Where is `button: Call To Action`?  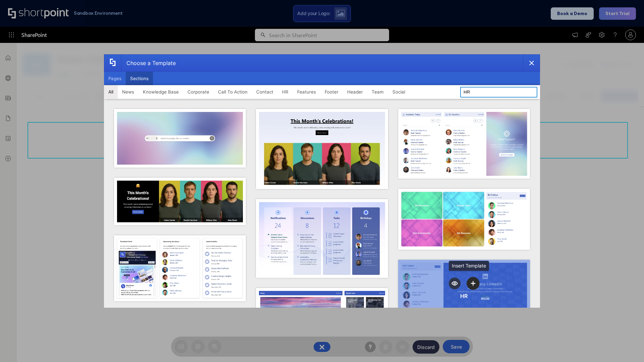 button: Call To Action is located at coordinates (233, 91).